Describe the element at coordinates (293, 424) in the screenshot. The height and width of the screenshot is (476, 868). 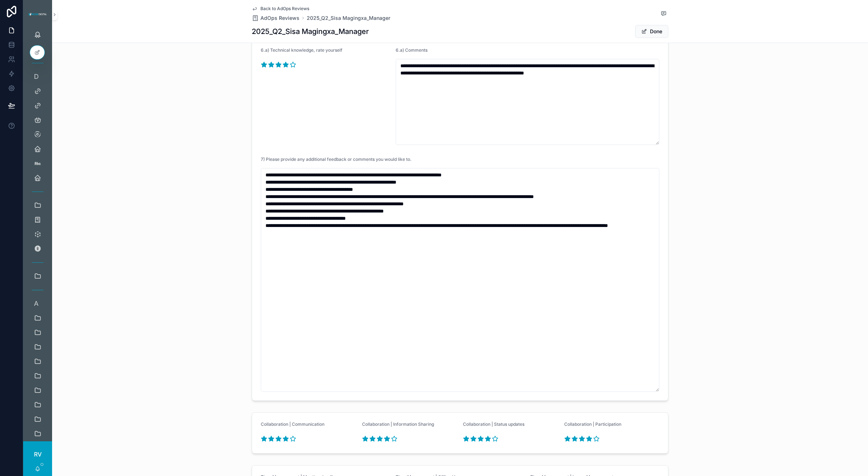
I see `span: Collaboration | Communication` at that location.